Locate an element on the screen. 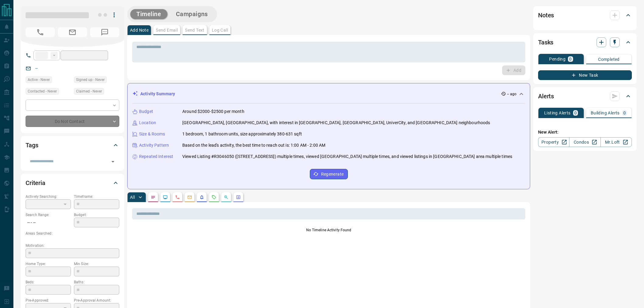  h2: Tags is located at coordinates (32, 145).